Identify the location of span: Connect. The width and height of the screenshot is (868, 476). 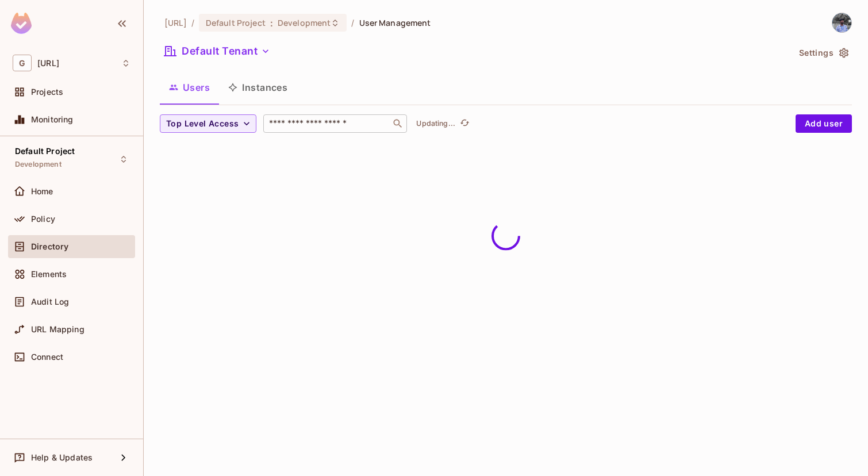
(47, 357).